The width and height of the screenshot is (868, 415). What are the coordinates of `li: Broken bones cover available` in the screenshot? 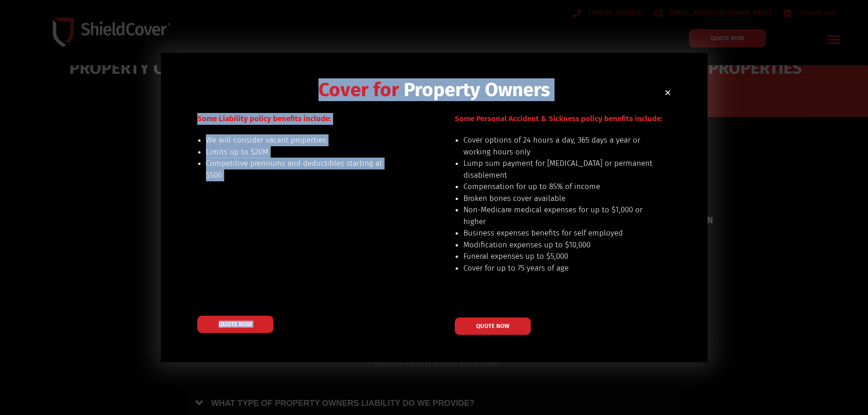 It's located at (558, 199).